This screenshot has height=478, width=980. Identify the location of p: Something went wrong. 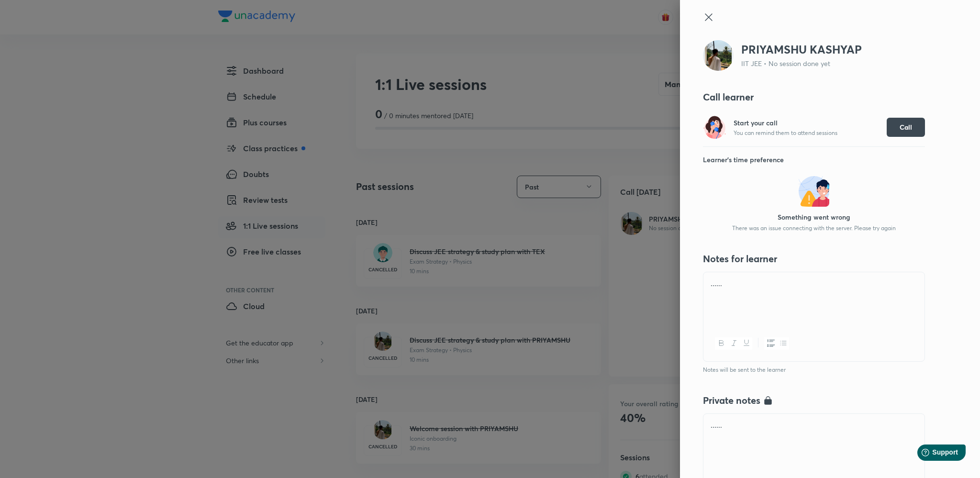
(814, 217).